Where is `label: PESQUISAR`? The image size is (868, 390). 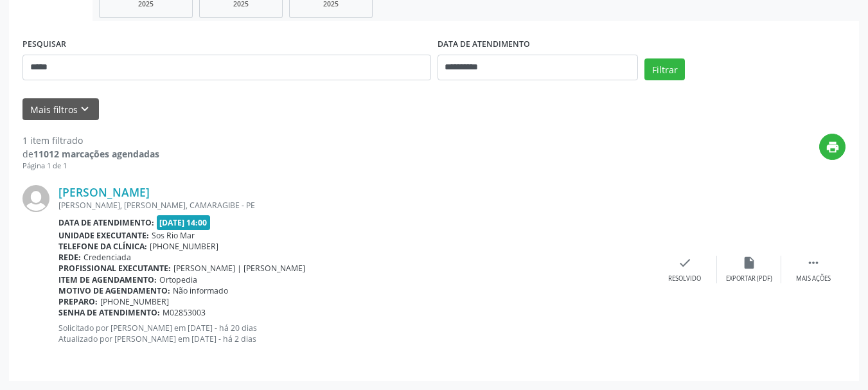 label: PESQUISAR is located at coordinates (44, 44).